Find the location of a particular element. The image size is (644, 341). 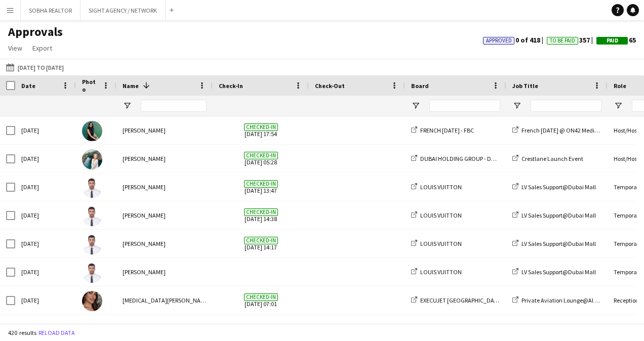

span: Export is located at coordinates (42, 48).